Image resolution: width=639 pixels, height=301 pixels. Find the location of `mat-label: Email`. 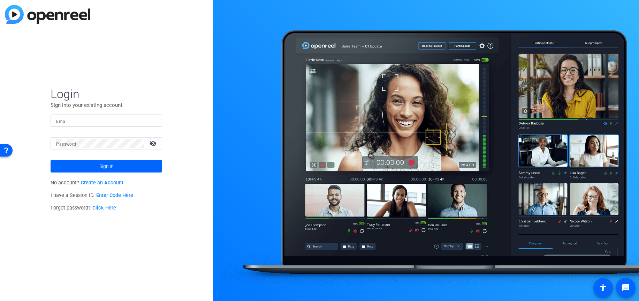

mat-label: Email is located at coordinates (62, 121).